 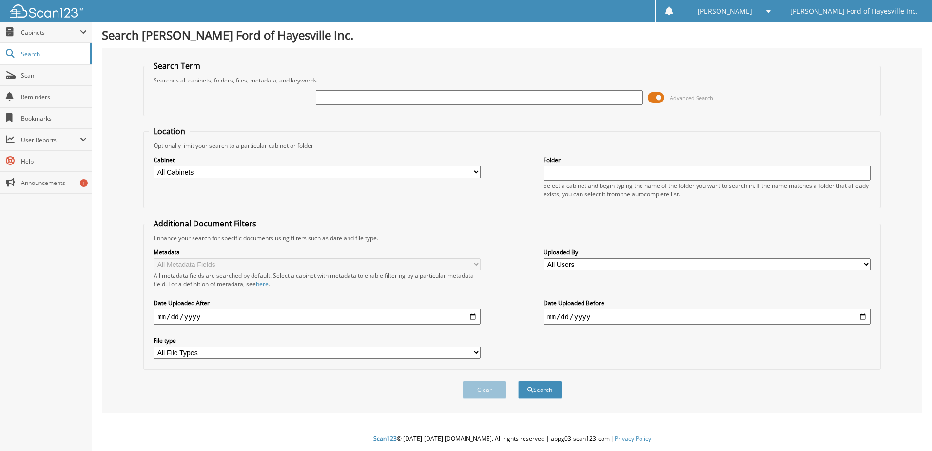 What do you see at coordinates (512, 145) in the screenshot?
I see `div: Optionally limit your search to a particular cabinet or folder` at bounding box center [512, 145].